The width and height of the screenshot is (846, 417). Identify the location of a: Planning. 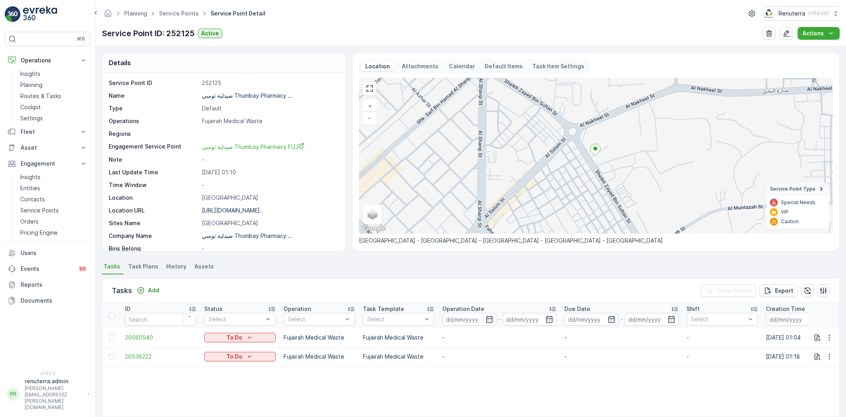
(136, 13).